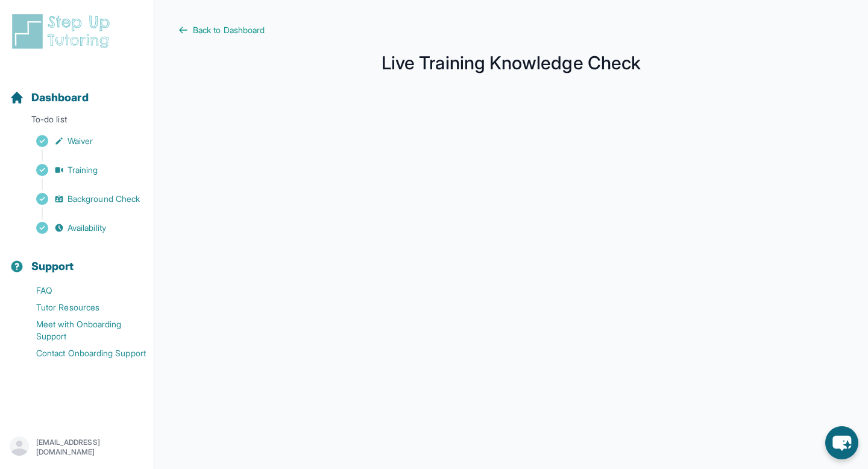  Describe the element at coordinates (81, 290) in the screenshot. I see `a: FAQ` at that location.